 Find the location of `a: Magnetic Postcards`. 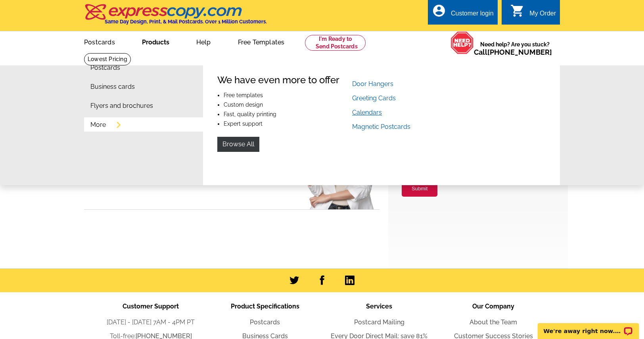

a: Magnetic Postcards is located at coordinates (381, 126).